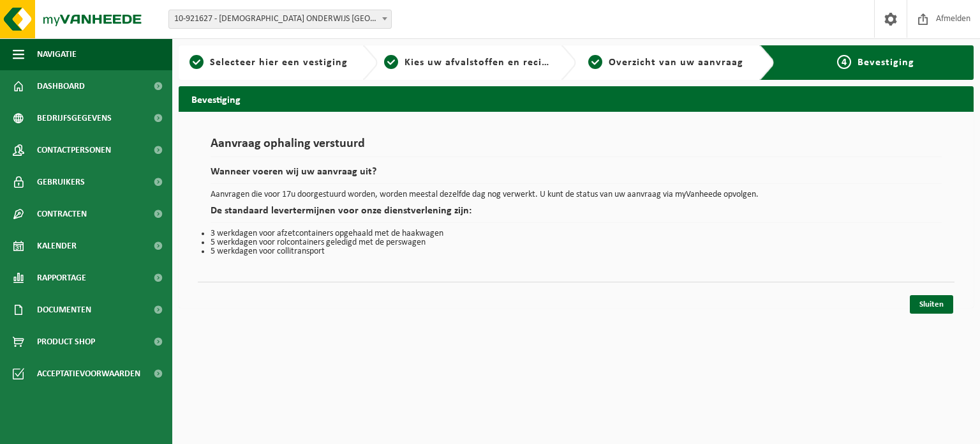 The width and height of the screenshot is (980, 444). I want to click on span: Rapportage, so click(62, 278).